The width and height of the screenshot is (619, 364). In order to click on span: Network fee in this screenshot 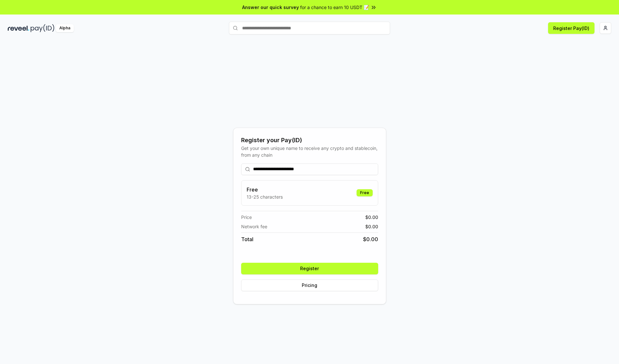, I will do `click(254, 226)`.